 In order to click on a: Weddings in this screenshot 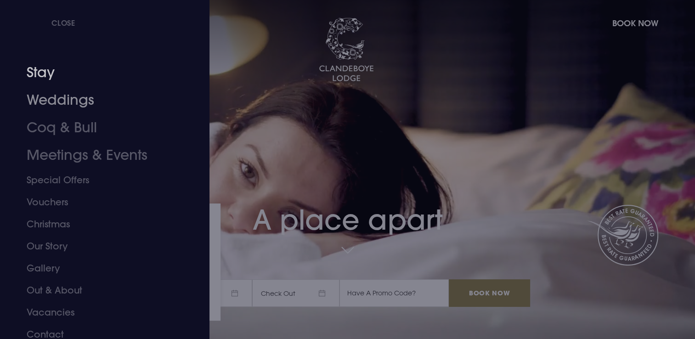, I will do `click(99, 100)`.